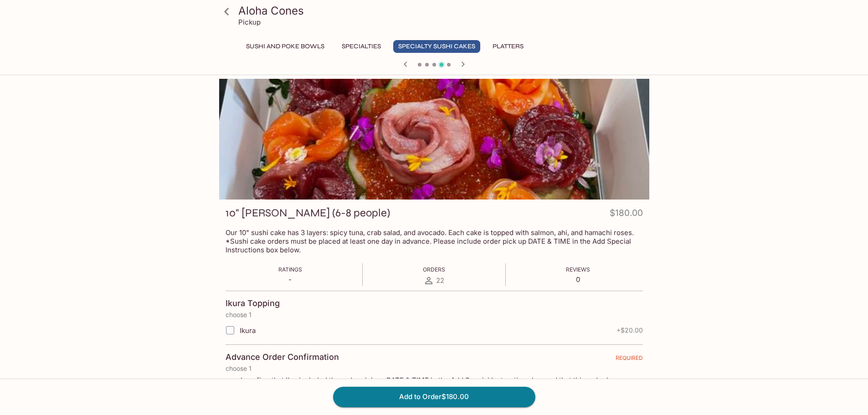  What do you see at coordinates (508, 47) in the screenshot?
I see `button: Platters` at bounding box center [508, 47].